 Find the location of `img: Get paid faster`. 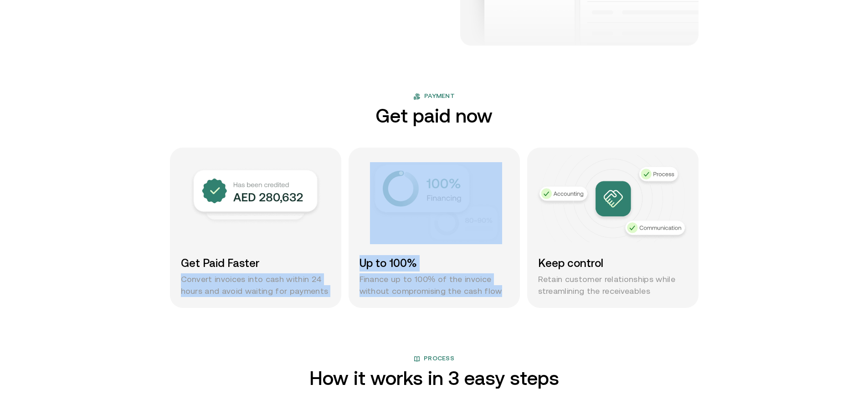

img: Get paid faster is located at coordinates (255, 196).